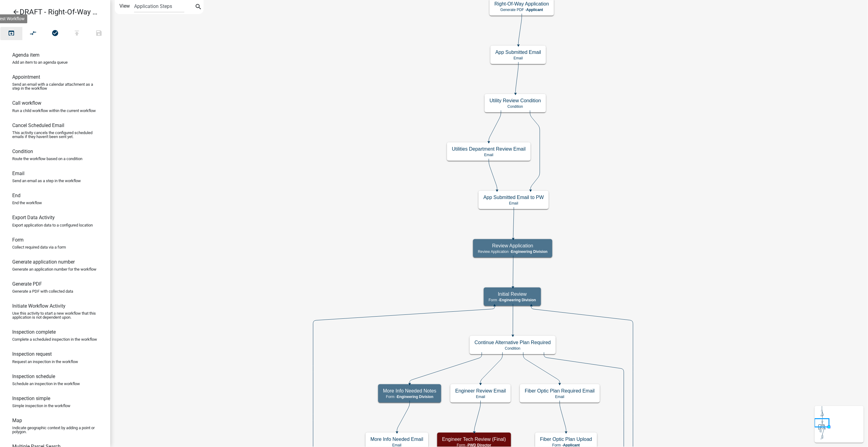 This screenshot has height=447, width=868. Describe the element at coordinates (40, 62) in the screenshot. I see `p: Add an item to an agenda queue` at that location.